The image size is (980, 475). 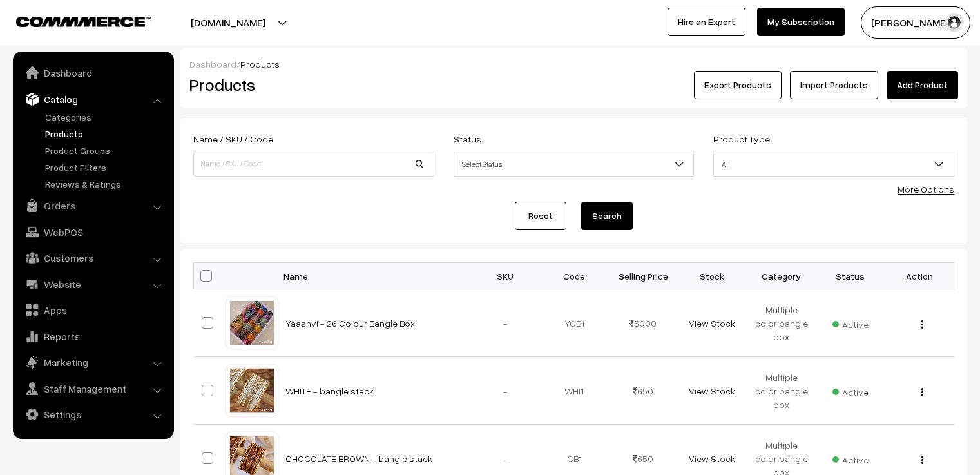 What do you see at coordinates (919, 276) in the screenshot?
I see `th: Action` at bounding box center [919, 276].